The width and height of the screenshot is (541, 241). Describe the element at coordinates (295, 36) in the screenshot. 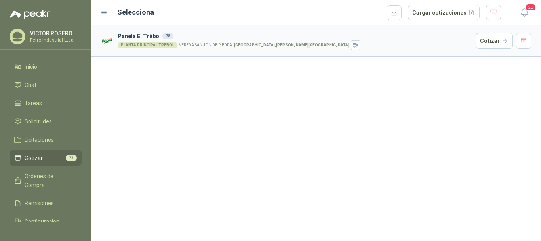

I see `h3: Panela El Trébol` at that location.